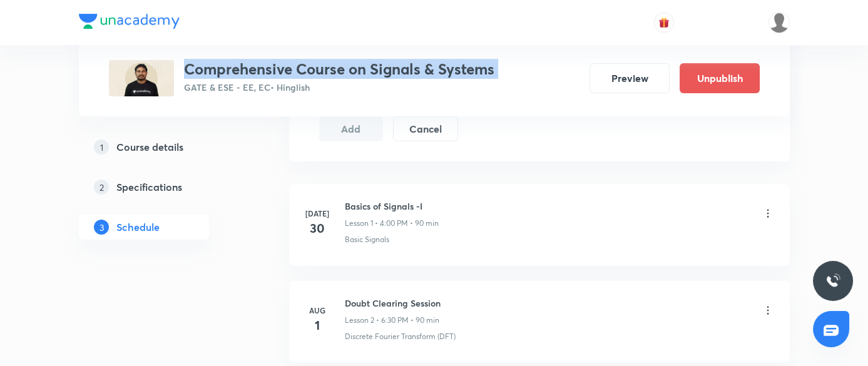 This screenshot has height=366, width=868. Describe the element at coordinates (400, 337) in the screenshot. I see `p: Discrete Fourier Transform (DFT)` at that location.